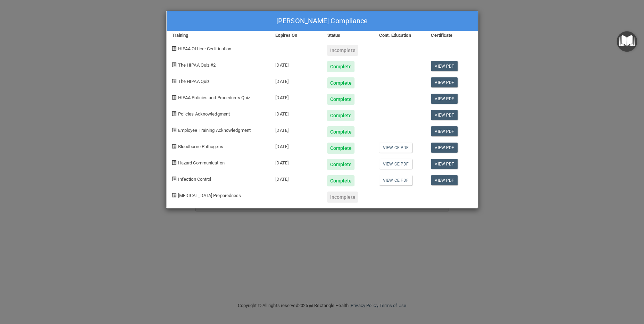 This screenshot has height=324, width=644. I want to click on span: Policies Acknowledgment, so click(204, 113).